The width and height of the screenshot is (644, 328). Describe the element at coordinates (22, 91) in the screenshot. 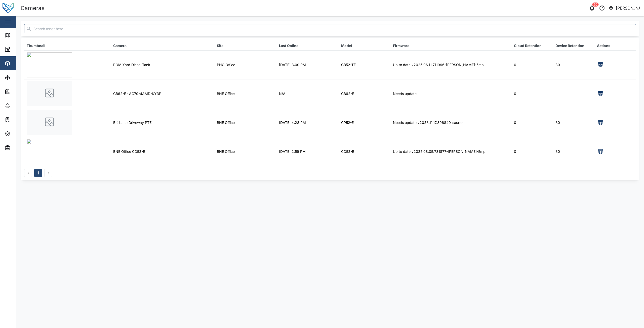

I see `div: Reports` at that location.